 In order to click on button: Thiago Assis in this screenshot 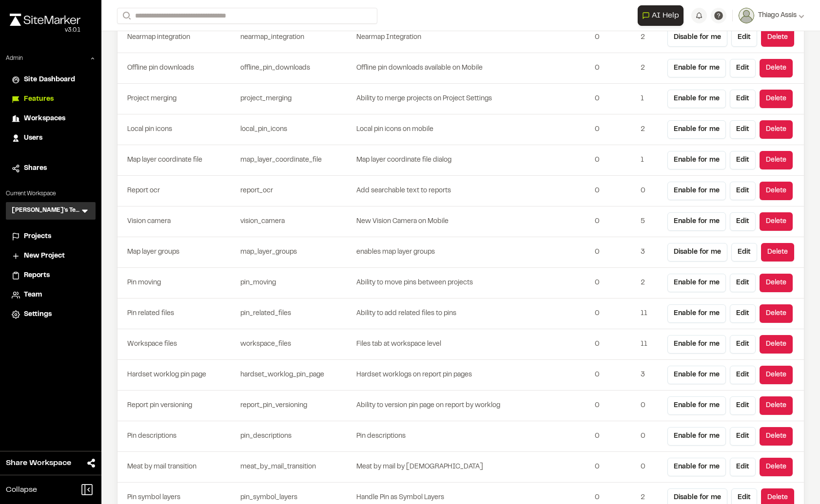, I will do `click(771, 16)`.